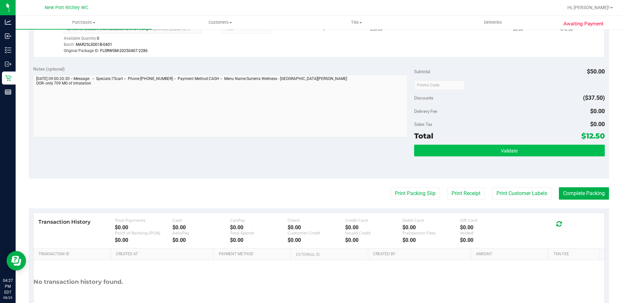 The height and width of the screenshot is (303, 622). I want to click on div: Point of Banking (POB), so click(143, 233).